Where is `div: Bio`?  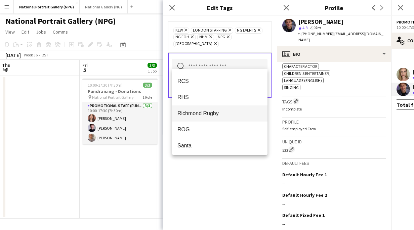
div: Bio is located at coordinates (334, 54).